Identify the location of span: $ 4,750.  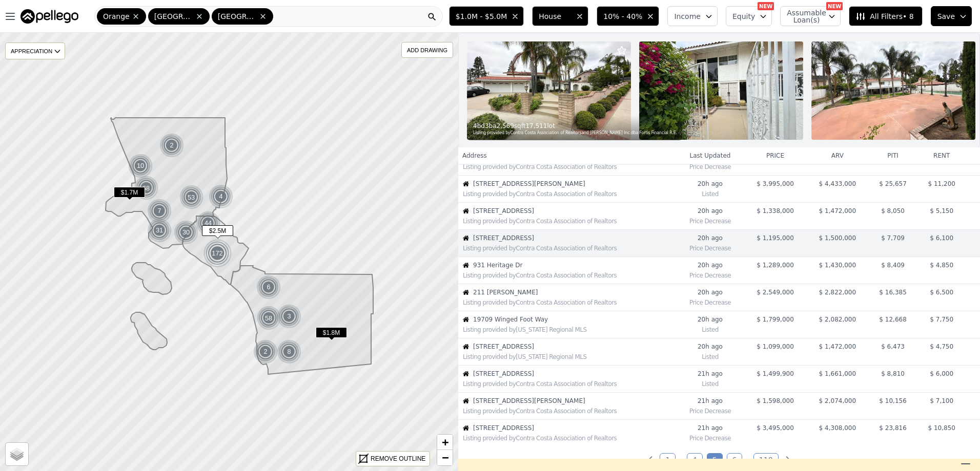
(942, 346).